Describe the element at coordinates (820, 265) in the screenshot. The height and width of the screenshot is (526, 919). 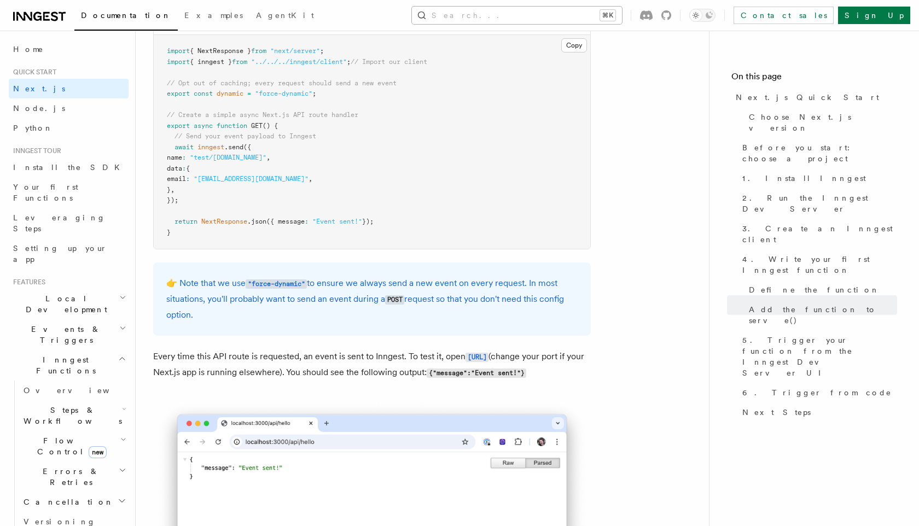
I see `span: 4. Write your first Inngest function` at that location.